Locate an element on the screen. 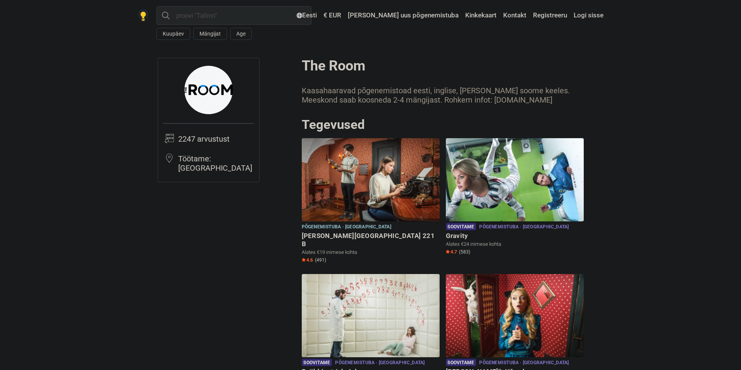 This screenshot has width=741, height=370. button: Mängijat is located at coordinates (210, 34).